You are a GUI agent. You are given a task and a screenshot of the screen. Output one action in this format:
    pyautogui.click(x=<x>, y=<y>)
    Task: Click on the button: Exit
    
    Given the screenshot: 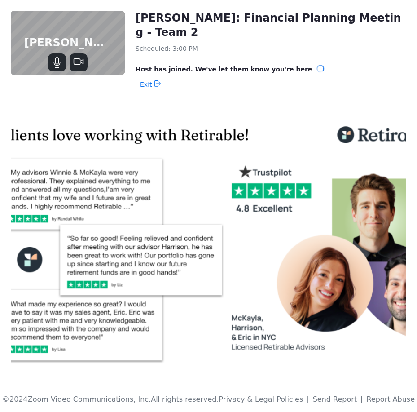 What is the action you would take?
    pyautogui.click(x=150, y=84)
    